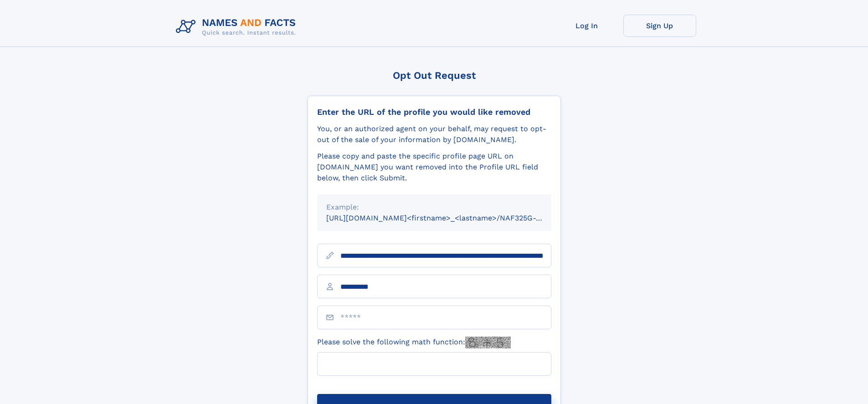  Describe the element at coordinates (414, 342) in the screenshot. I see `label: Please solve the following math function:` at that location.